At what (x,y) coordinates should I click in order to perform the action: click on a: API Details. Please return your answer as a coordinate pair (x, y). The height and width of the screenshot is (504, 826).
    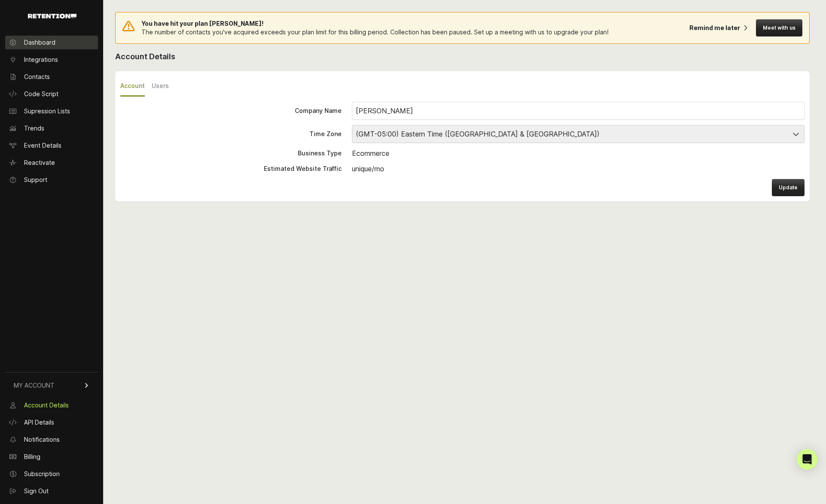
    Looking at the image, I should click on (52, 423).